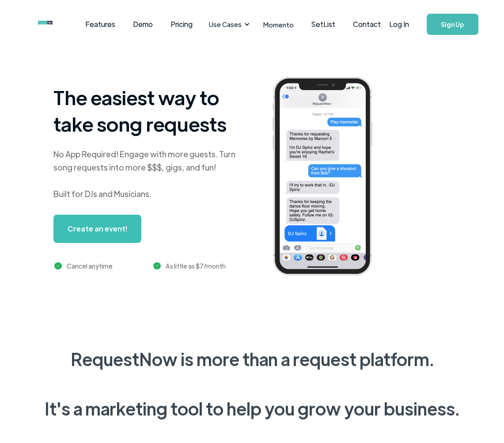 The height and width of the screenshot is (443, 504). Describe the element at coordinates (182, 24) in the screenshot. I see `a: Pricing` at that location.